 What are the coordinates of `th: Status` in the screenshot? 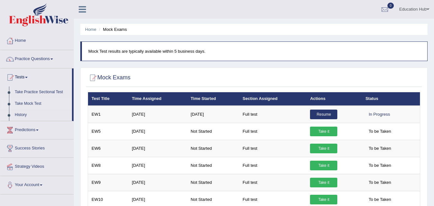 It's located at (391, 99).